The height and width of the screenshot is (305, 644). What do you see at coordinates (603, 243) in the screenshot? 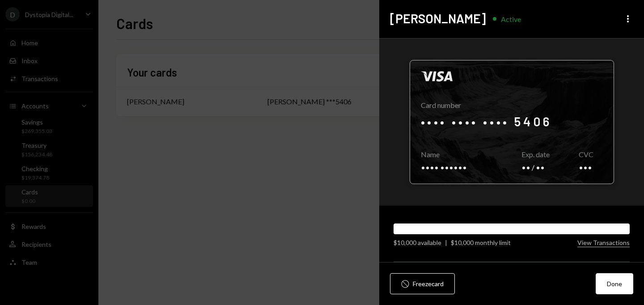
I see `button: View Transactions` at bounding box center [603, 243].